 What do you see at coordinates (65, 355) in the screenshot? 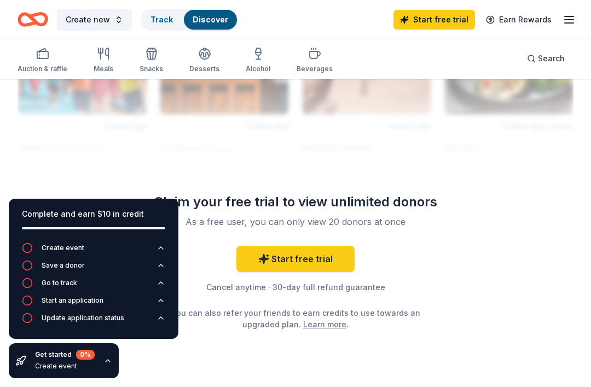
I see `div: Get started` at bounding box center [65, 355].